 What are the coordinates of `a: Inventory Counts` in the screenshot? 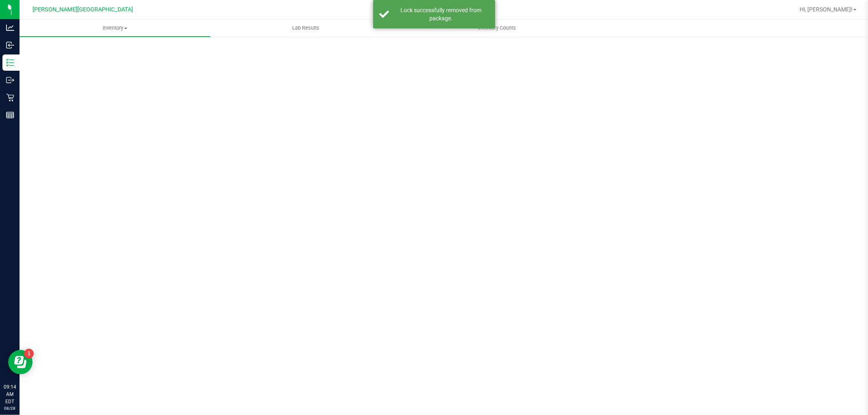 It's located at (496, 28).